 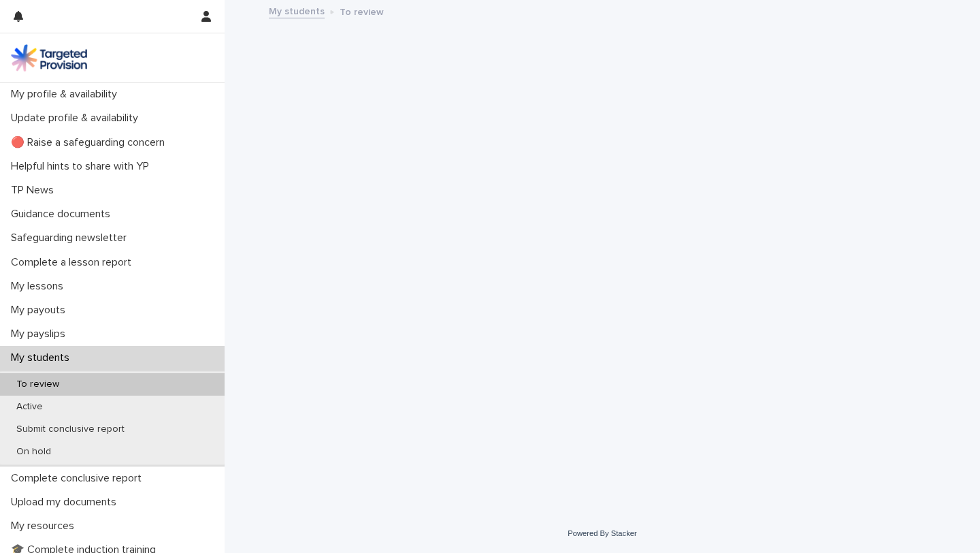 What do you see at coordinates (33, 452) in the screenshot?
I see `p: On hold` at bounding box center [33, 452].